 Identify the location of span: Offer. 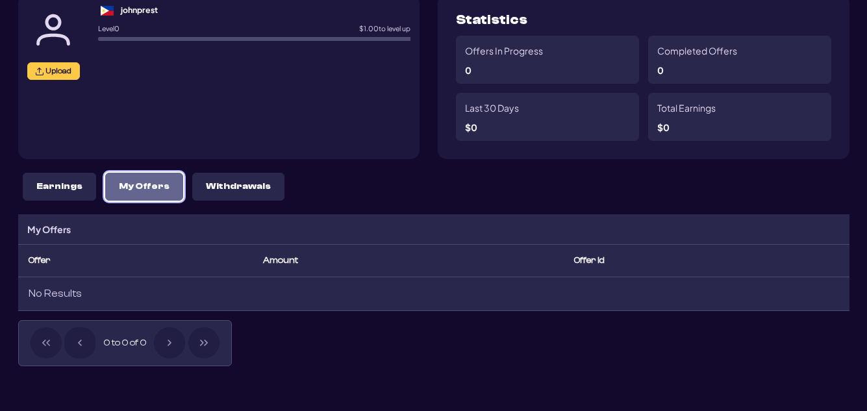
(39, 261).